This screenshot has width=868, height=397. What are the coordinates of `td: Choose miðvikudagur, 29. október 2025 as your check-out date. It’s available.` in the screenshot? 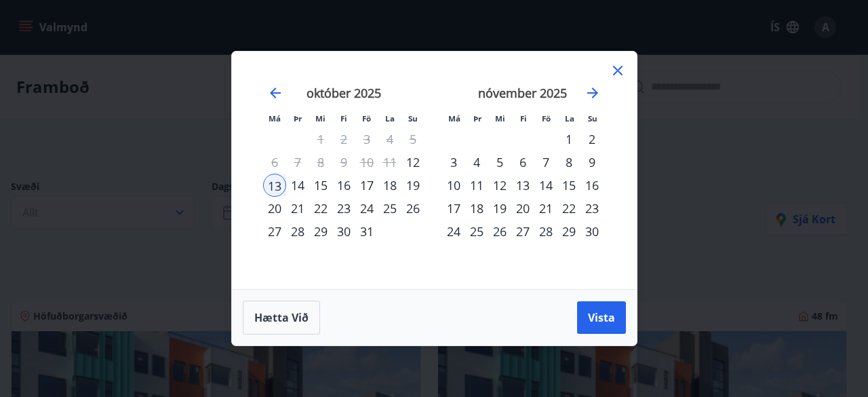 It's located at (320, 232).